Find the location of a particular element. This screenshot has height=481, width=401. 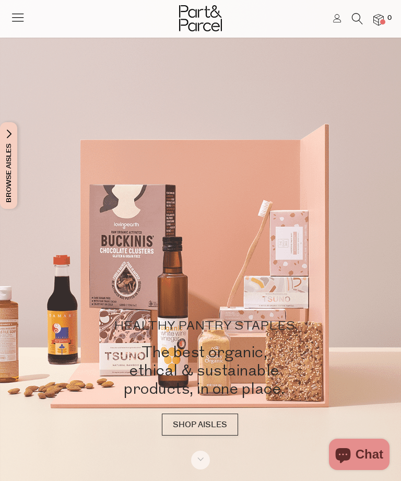

inbox-online-store-chat: Shopify online store chat is located at coordinates (359, 455).